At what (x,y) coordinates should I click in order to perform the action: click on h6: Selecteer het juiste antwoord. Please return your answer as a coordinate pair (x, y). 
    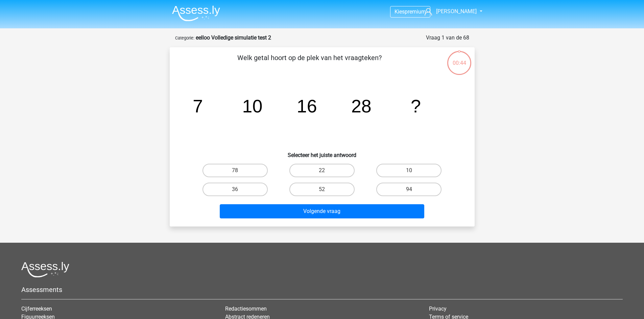
    Looking at the image, I should click on (322, 152).